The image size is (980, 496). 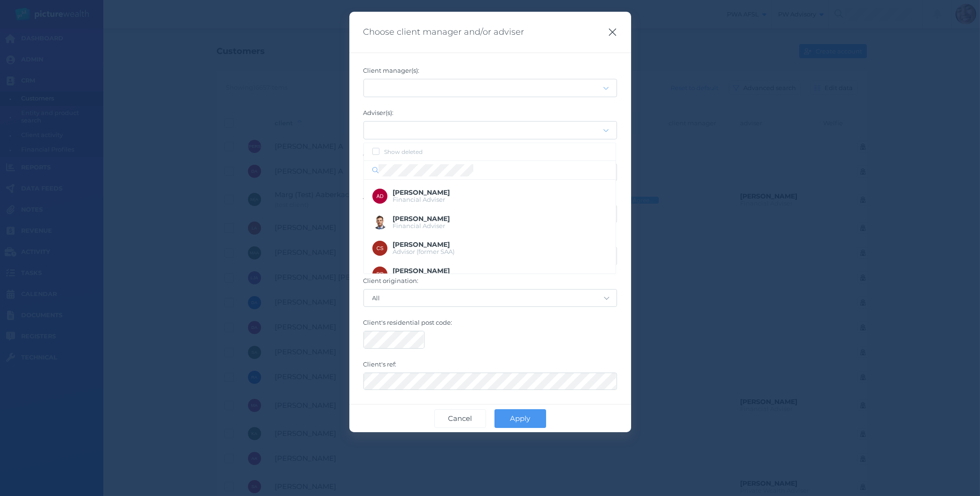 What do you see at coordinates (421, 270) in the screenshot?
I see `span: David Parry` at bounding box center [421, 270].